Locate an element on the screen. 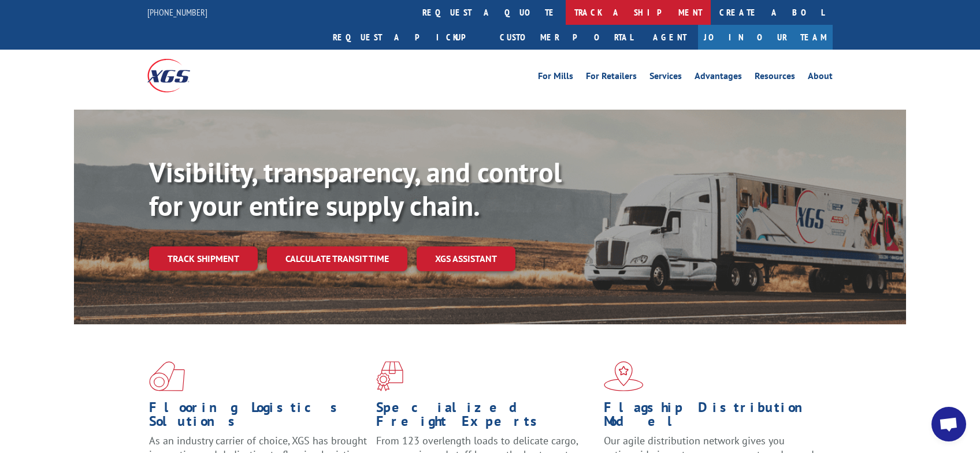  a: Request a pickup is located at coordinates (407, 37).